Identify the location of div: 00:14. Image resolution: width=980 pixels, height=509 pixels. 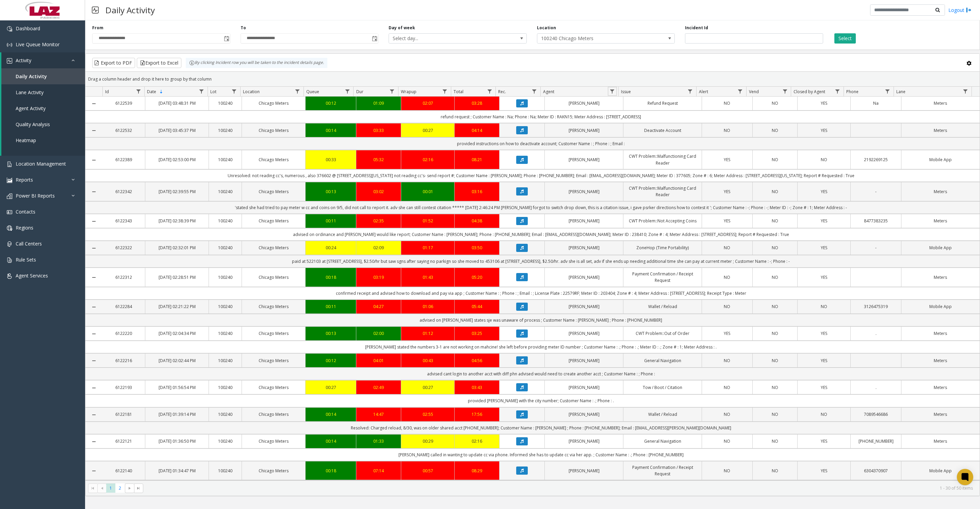
(330, 130).